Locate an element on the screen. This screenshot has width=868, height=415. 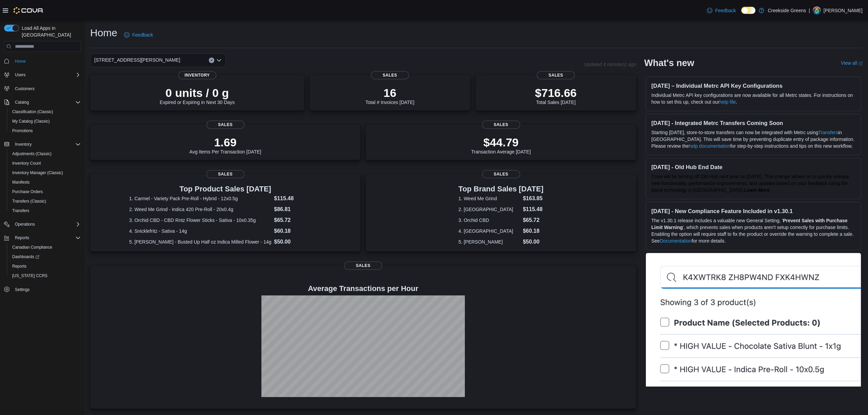
a: Dashboards is located at coordinates (25, 257).